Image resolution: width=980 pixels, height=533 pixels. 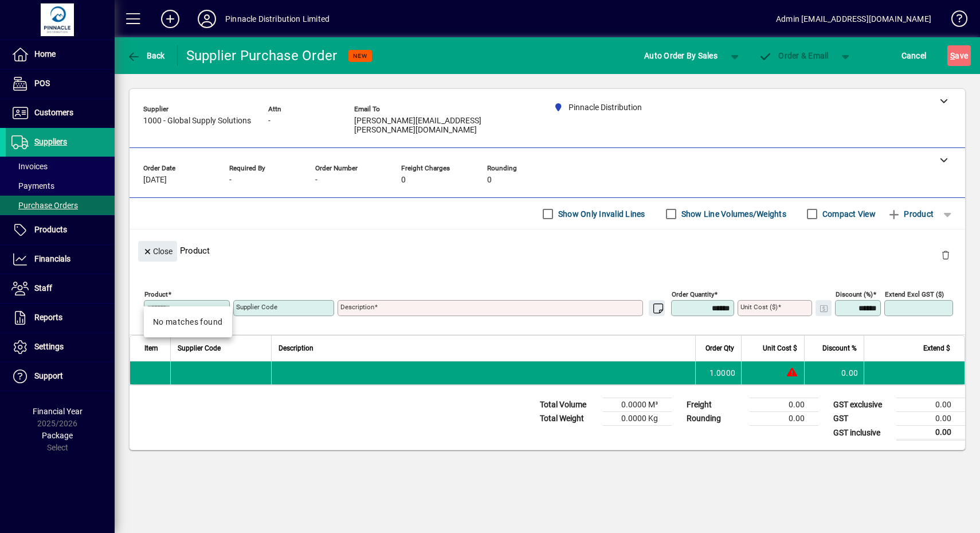 I want to click on button: Add, so click(x=170, y=19).